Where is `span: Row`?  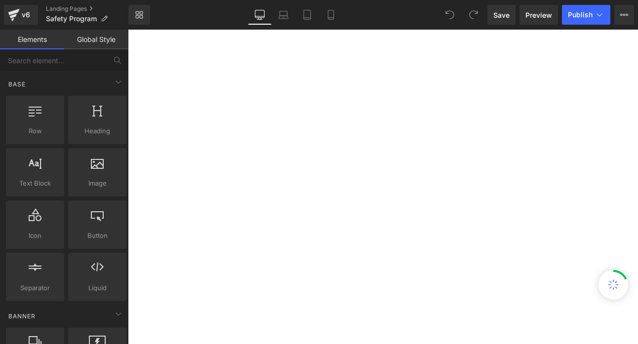
span: Row is located at coordinates (35, 131).